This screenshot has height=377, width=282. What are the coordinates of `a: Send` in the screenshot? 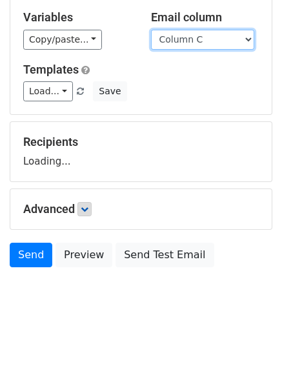 It's located at (31, 255).